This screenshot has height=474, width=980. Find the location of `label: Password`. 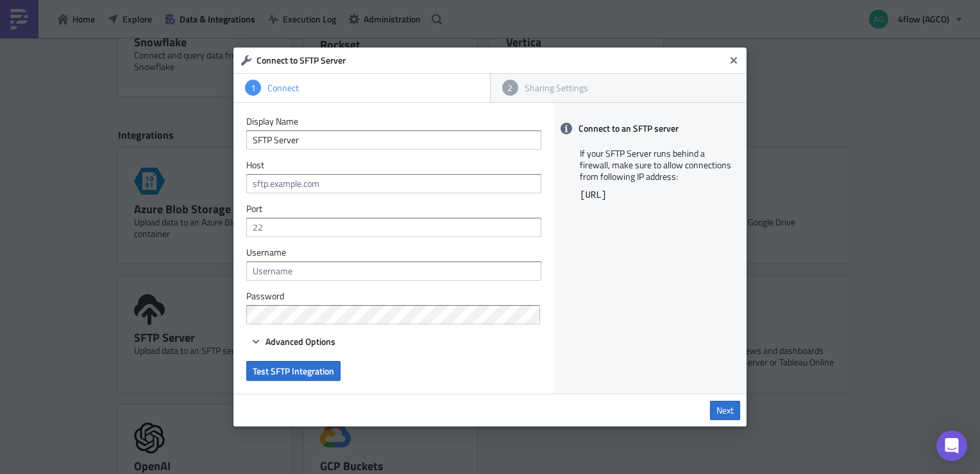

label: Password is located at coordinates (394, 296).